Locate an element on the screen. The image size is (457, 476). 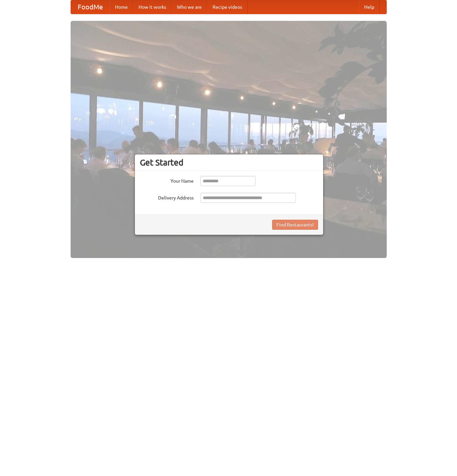
a: Help is located at coordinates (369, 7).